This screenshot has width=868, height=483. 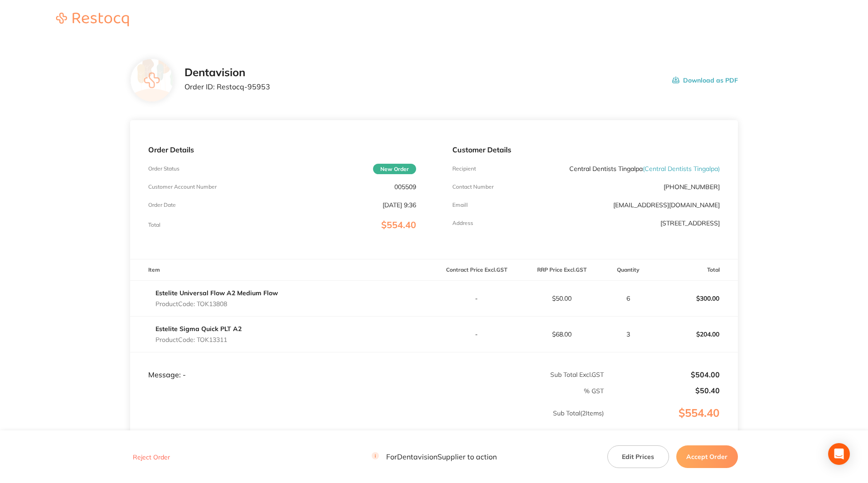 What do you see at coordinates (398, 224) in the screenshot?
I see `span: $554.40` at bounding box center [398, 224].